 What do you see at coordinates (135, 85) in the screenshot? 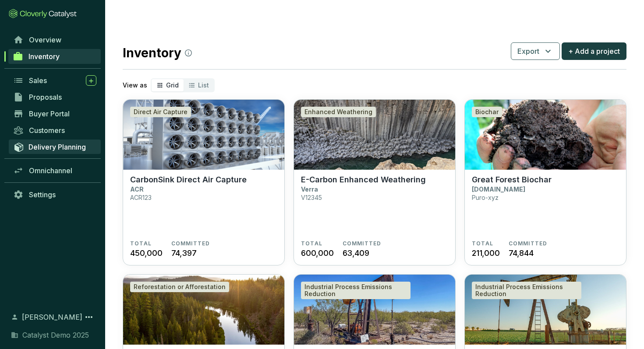
I see `p: View as` at bounding box center [135, 85].